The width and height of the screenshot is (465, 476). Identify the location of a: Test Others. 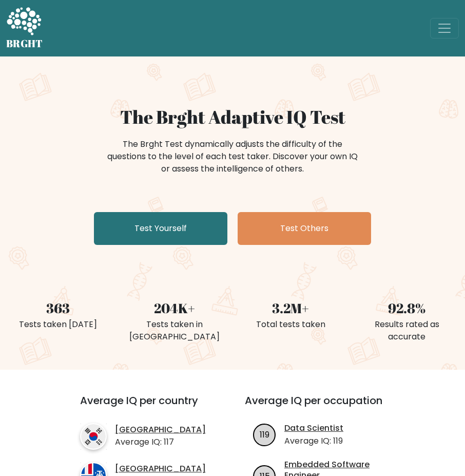
(304, 229).